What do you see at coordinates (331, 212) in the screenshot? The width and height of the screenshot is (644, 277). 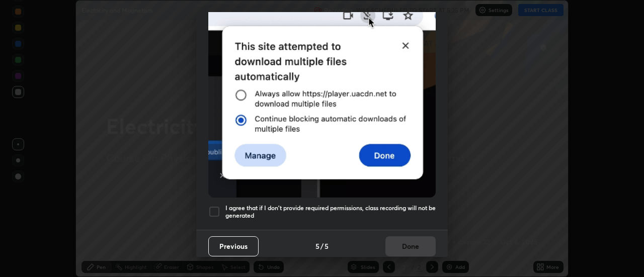 I see `h5: I agree that if I don't provide required permissions, class recording will not be generated` at bounding box center [331, 212].